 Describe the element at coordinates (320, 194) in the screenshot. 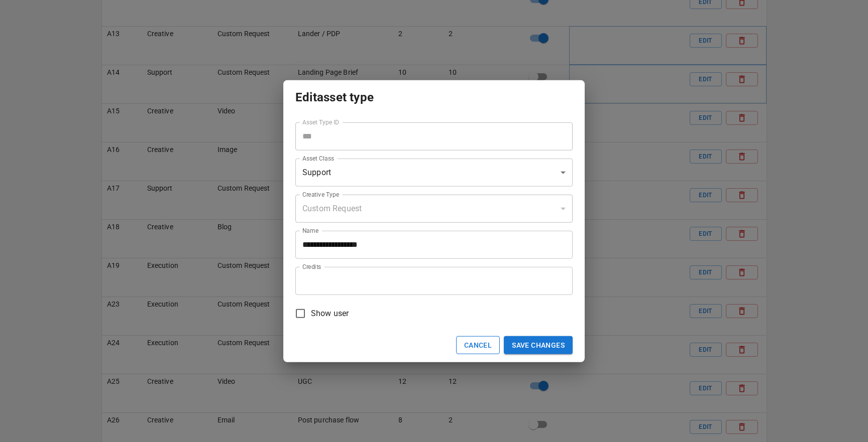

I see `label: Creative Type` at that location.